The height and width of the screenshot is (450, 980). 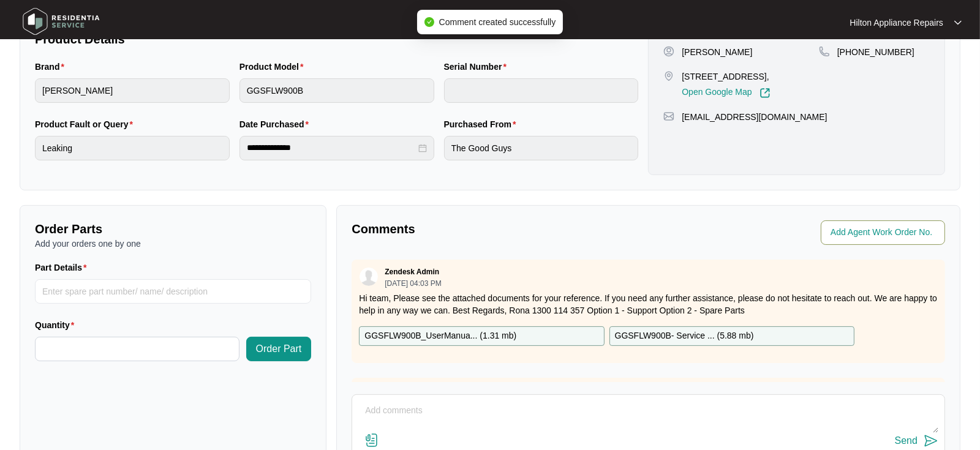 What do you see at coordinates (478, 67) in the screenshot?
I see `label: Serial Number` at bounding box center [478, 67].